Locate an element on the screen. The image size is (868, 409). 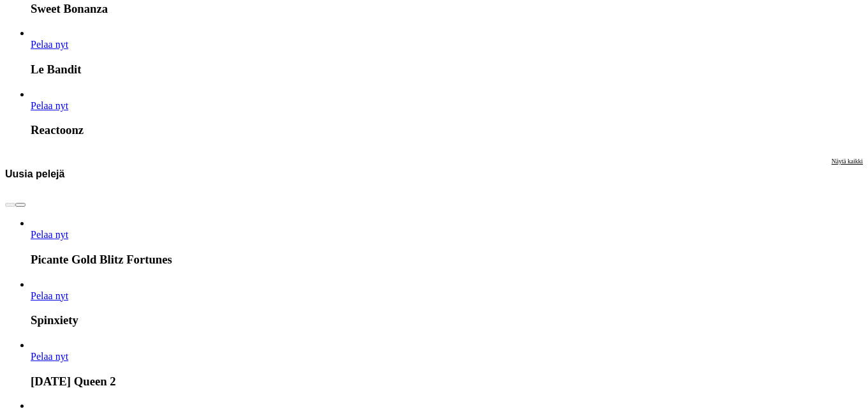
button: next slide is located at coordinates (20, 205).